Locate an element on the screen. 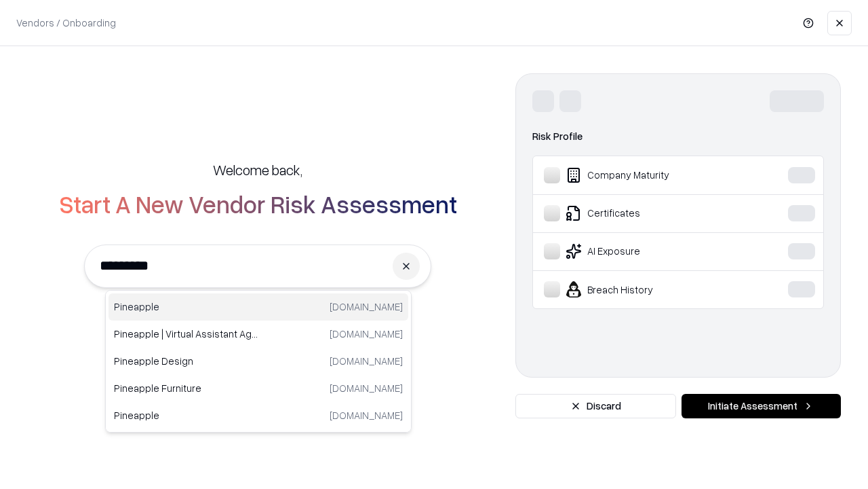 This screenshot has width=868, height=489. div: Risk Profile is located at coordinates (679, 136).